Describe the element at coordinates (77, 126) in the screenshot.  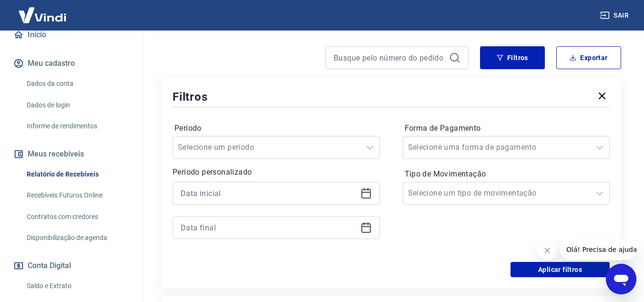
I see `a: Informe de rendimentos` at that location.